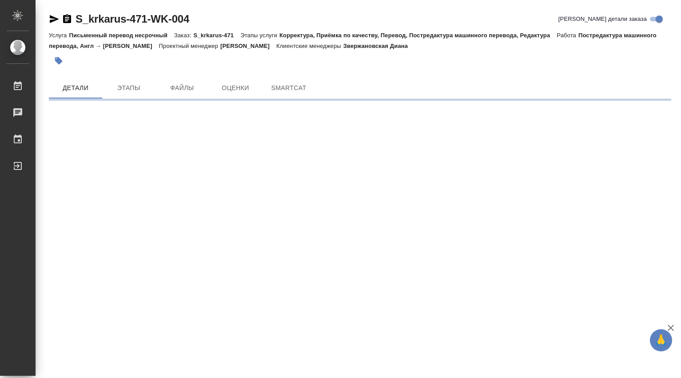 This screenshot has width=681, height=378. Describe the element at coordinates (567, 35) in the screenshot. I see `p: Работа` at that location.